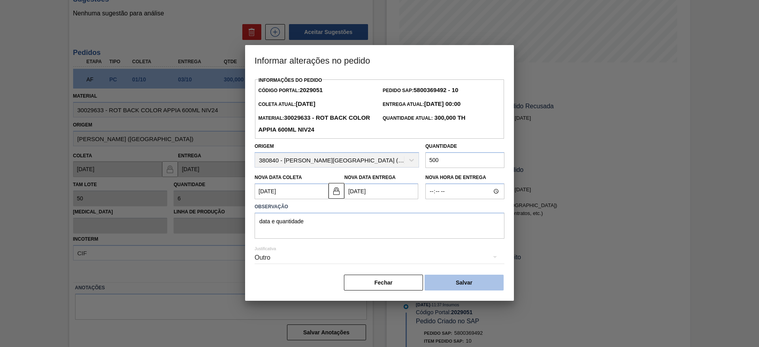 The image size is (759, 347). I want to click on span: Material:, so click(314, 124).